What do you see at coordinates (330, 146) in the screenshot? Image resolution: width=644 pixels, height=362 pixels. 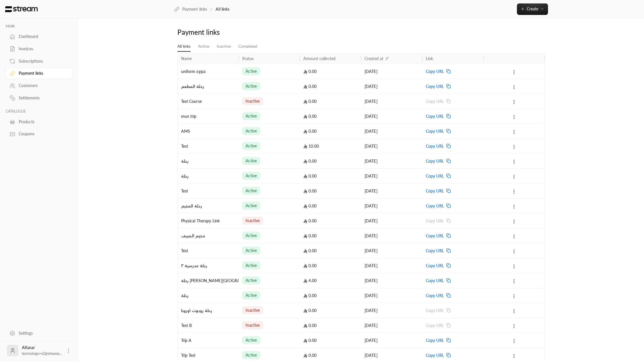 I see `div: 10.00` at bounding box center [330, 146].